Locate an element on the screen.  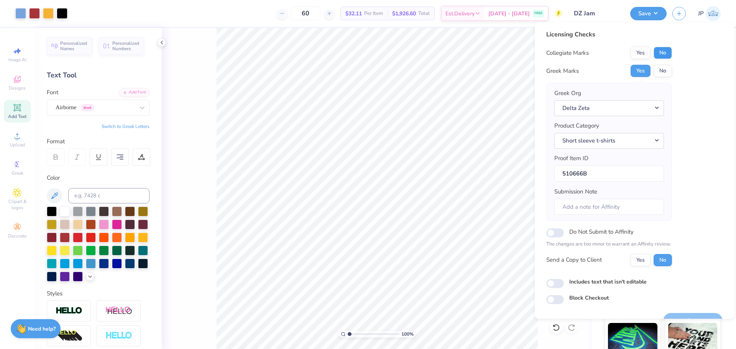
img: John Paul Torres is located at coordinates (713, 13).